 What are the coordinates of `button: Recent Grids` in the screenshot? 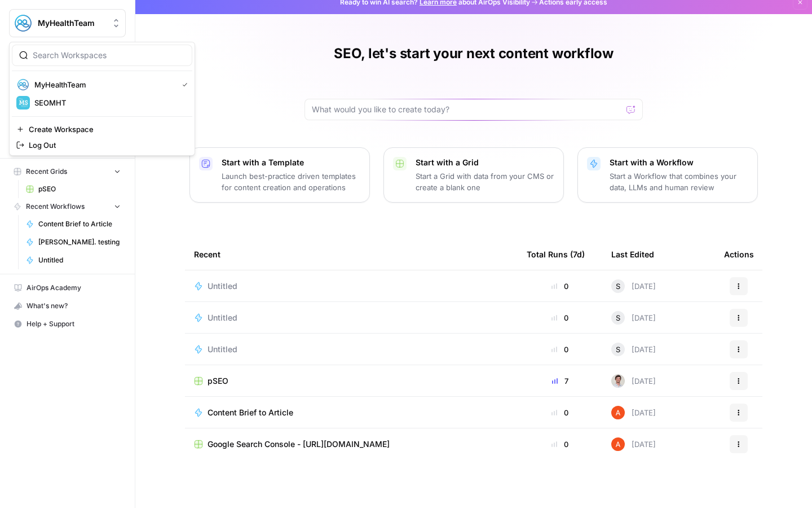 It's located at (67, 172).